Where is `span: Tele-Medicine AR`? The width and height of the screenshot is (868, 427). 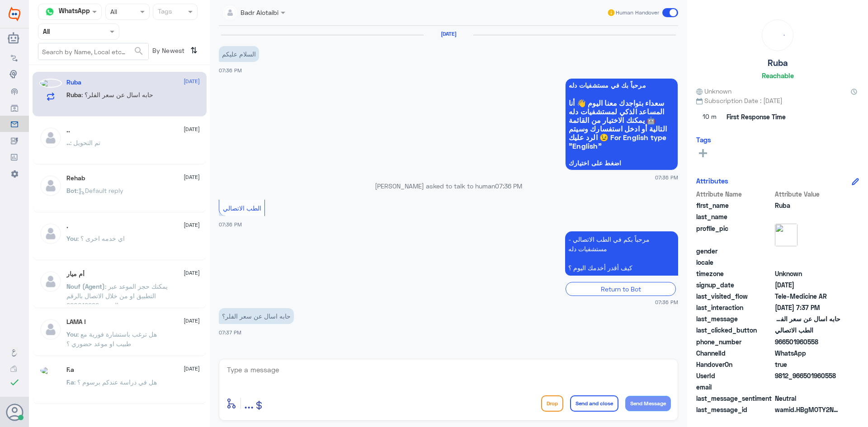 span: Tele-Medicine AR is located at coordinates (807, 296).